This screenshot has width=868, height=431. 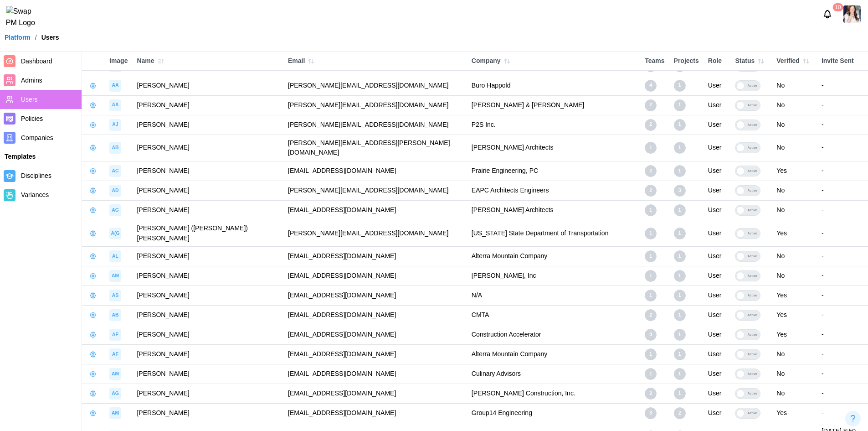 I want to click on a: Heather Bemis, so click(x=852, y=14).